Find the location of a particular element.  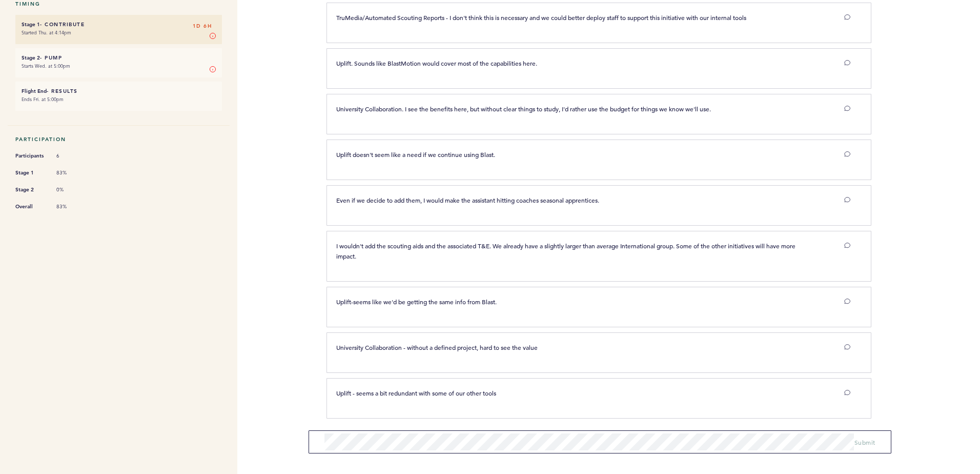

span: Stage 1 is located at coordinates (31, 173).